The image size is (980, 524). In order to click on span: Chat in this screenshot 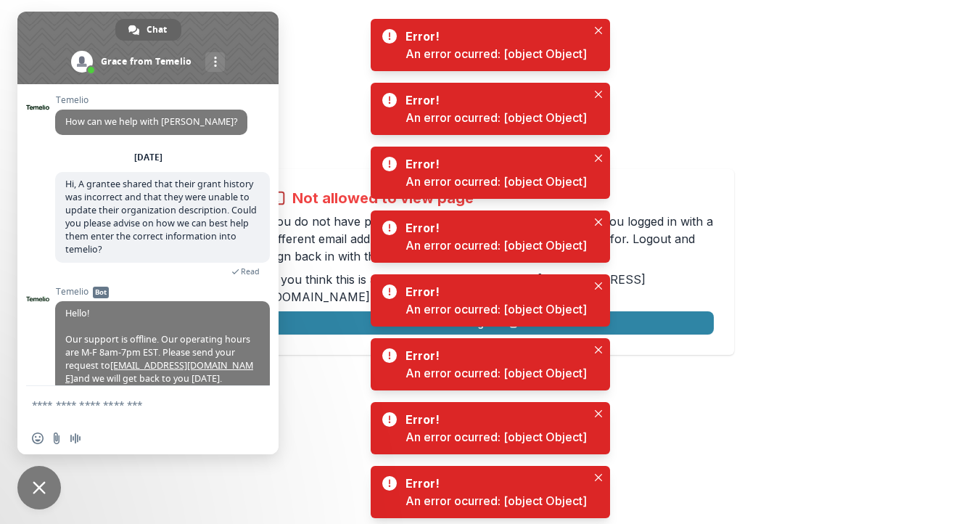, I will do `click(157, 30)`.